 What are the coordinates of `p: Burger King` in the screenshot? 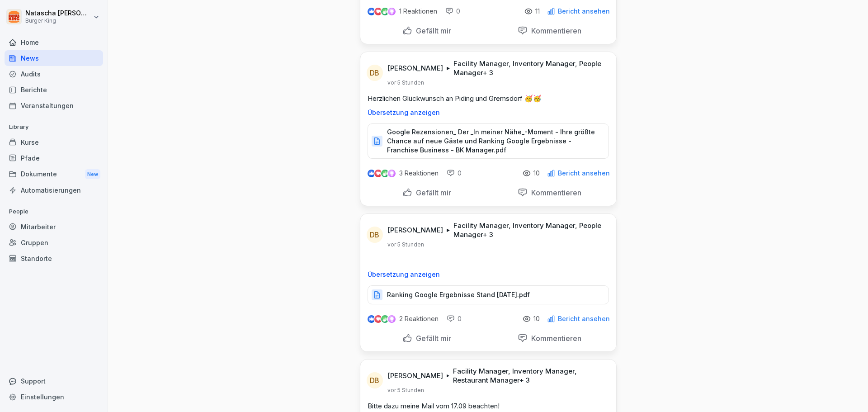 It's located at (58, 21).